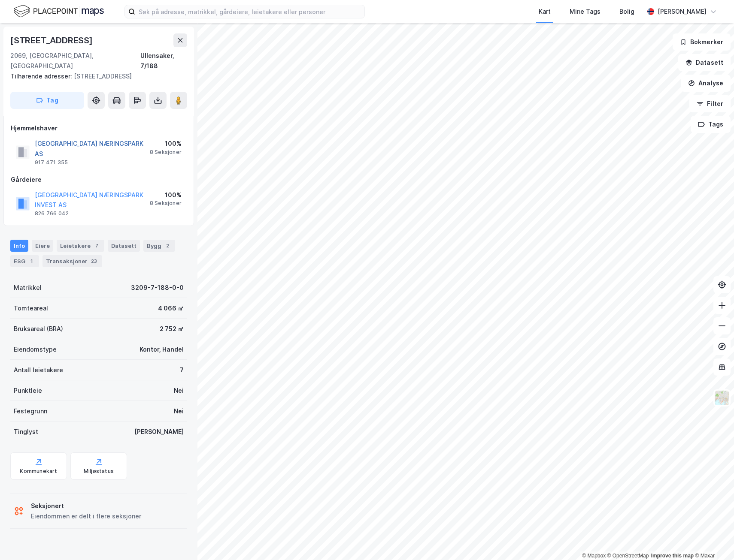 This screenshot has height=560, width=734. What do you see at coordinates (59, 11) in the screenshot?
I see `img: logo.f888ab2527a4732fd821a326f86c7f29.svg` at bounding box center [59, 11].